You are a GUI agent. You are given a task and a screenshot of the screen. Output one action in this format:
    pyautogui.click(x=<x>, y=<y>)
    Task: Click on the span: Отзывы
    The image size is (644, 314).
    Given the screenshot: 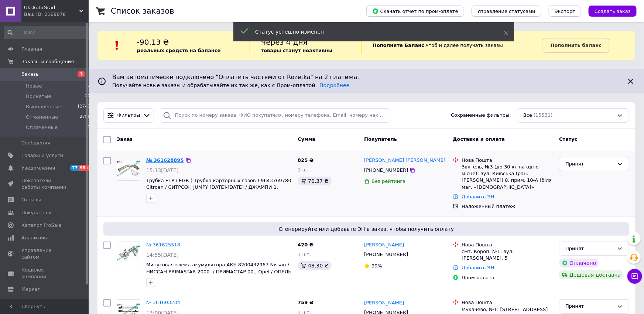 What is the action you would take?
    pyautogui.click(x=31, y=200)
    